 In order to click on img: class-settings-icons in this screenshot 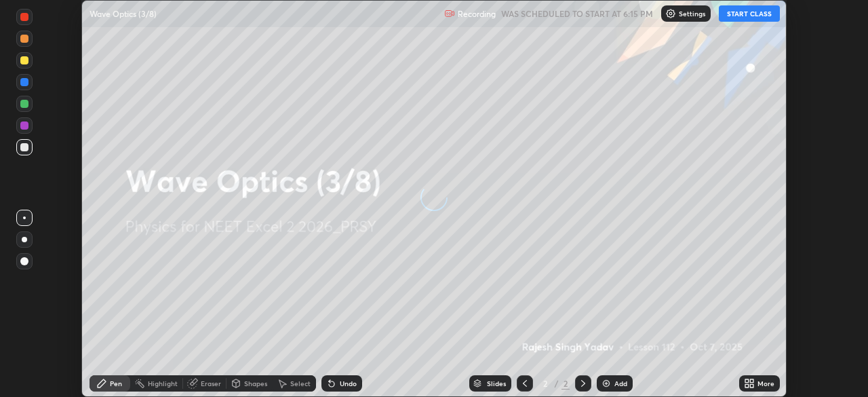, I will do `click(671, 13)`.